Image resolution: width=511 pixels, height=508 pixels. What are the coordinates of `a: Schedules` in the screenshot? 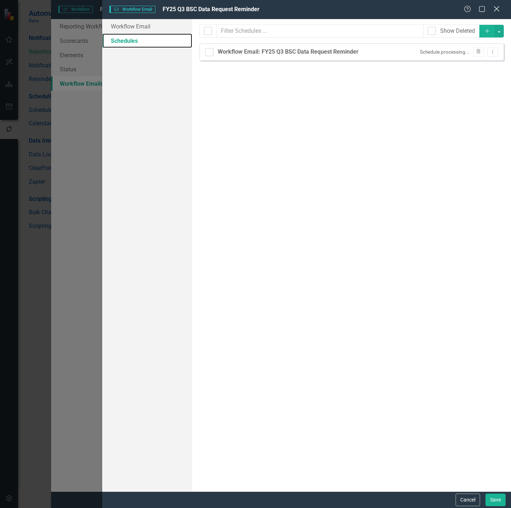 It's located at (147, 41).